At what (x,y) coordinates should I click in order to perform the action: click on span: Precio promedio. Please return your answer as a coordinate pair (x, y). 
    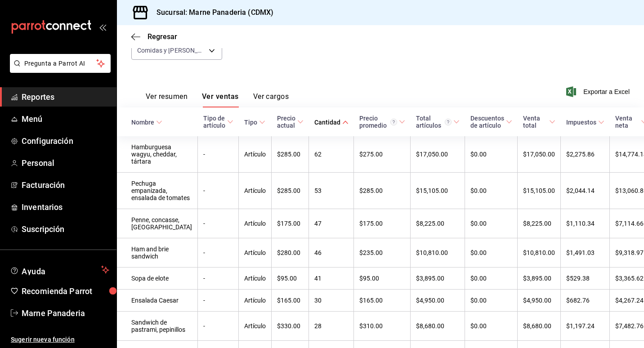
    Looking at the image, I should click on (382, 122).